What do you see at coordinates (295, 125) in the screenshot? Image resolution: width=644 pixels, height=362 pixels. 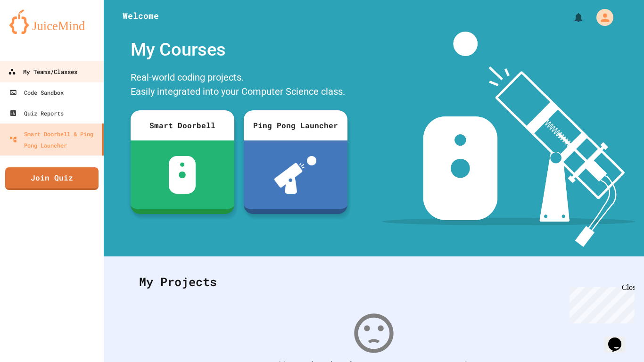 I see `div: Ping Pong Launcher` at bounding box center [295, 125].